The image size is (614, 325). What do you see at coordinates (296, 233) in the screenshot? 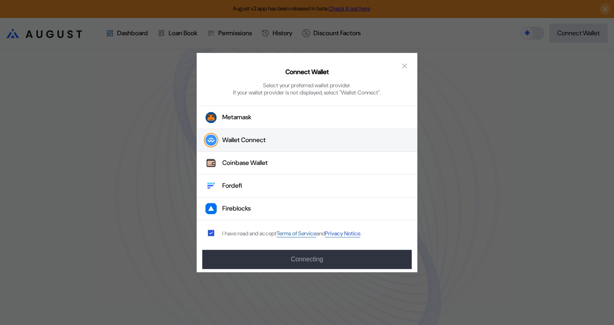
I see `a: Terms of Service` at bounding box center [296, 233].